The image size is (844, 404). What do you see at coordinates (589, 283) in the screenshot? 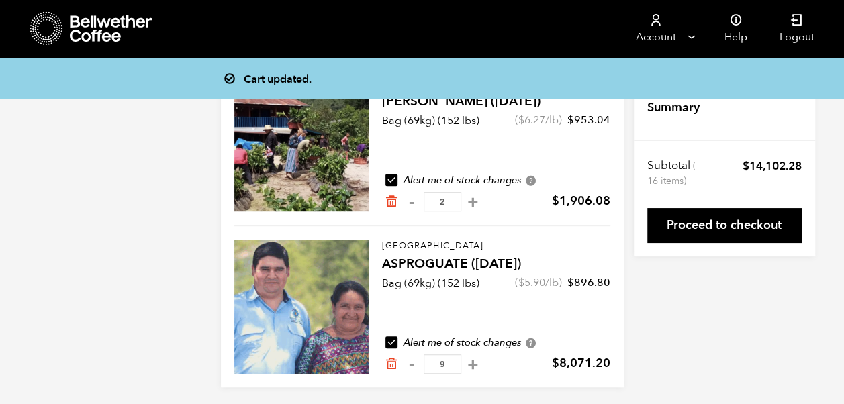
I see `bdi: 896.80` at bounding box center [589, 283].